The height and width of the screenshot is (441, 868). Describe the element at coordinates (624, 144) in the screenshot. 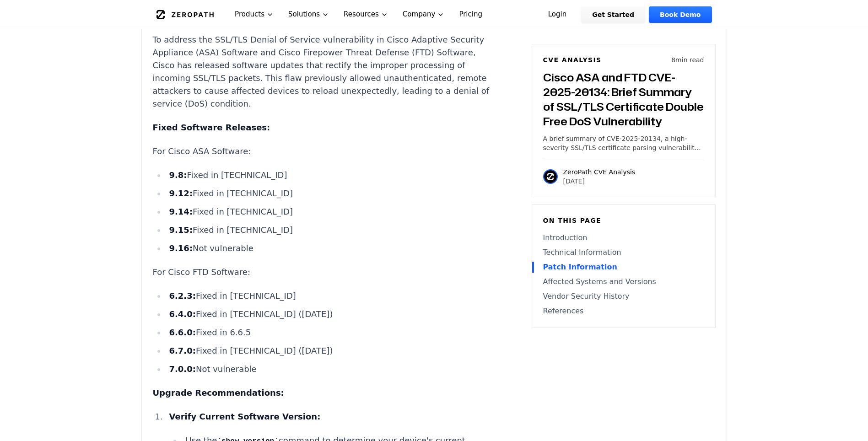

I see `p: A brief summary of CVE-2025-20134, a high-severity SSL/TLS certificate parsing vulnerability in C...` at that location.